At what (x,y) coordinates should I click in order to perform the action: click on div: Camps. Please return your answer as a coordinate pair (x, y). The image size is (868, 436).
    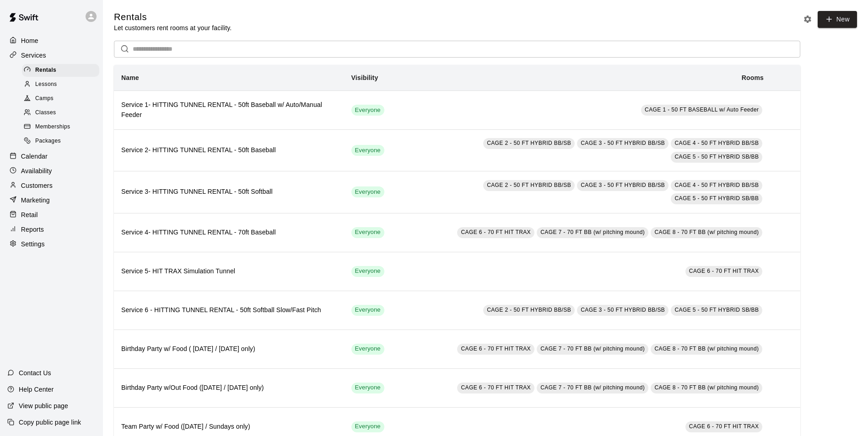
    Looking at the image, I should click on (60, 99).